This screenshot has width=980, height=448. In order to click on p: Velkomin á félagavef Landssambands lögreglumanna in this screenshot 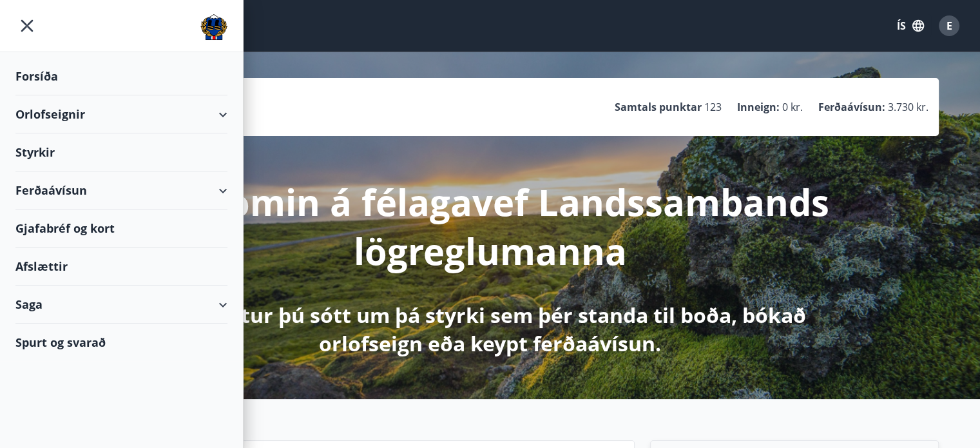, I will do `click(490, 227)`.